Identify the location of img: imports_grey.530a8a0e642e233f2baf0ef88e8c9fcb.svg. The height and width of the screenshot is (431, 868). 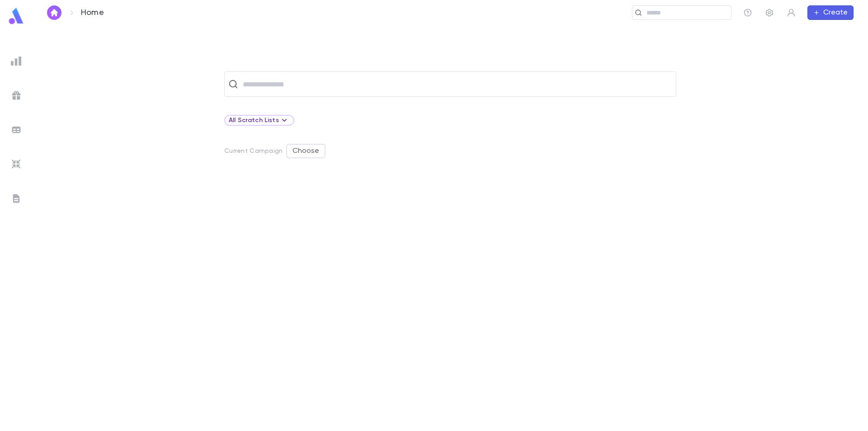
(16, 164).